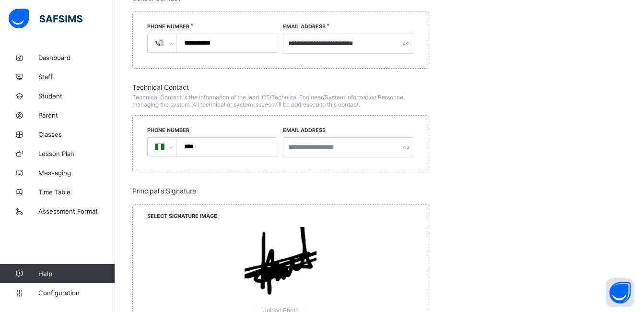 This screenshot has width=644, height=312. Describe the element at coordinates (268, 101) in the screenshot. I see `span: Technical Contact is the information of the lead ICT/Technical Engineer/System Information Person...` at that location.